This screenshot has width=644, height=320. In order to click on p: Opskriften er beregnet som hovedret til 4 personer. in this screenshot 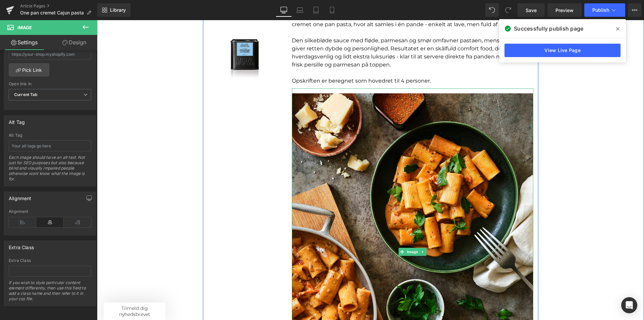, I will do `click(315, 61)`.